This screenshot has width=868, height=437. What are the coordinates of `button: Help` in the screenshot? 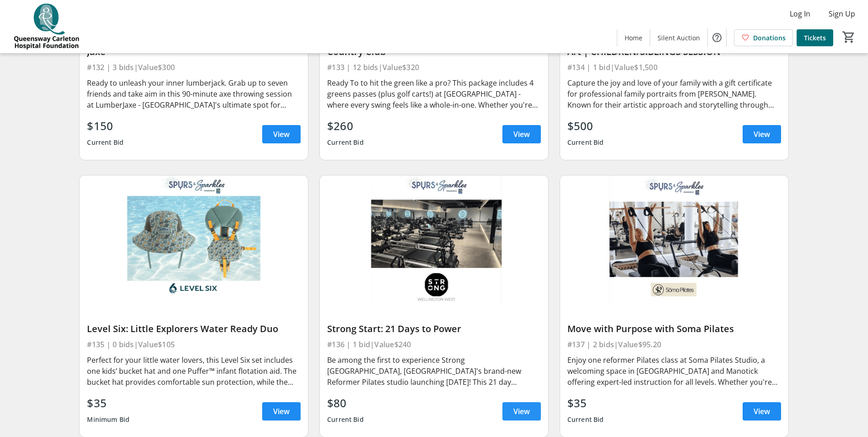 It's located at (717, 37).